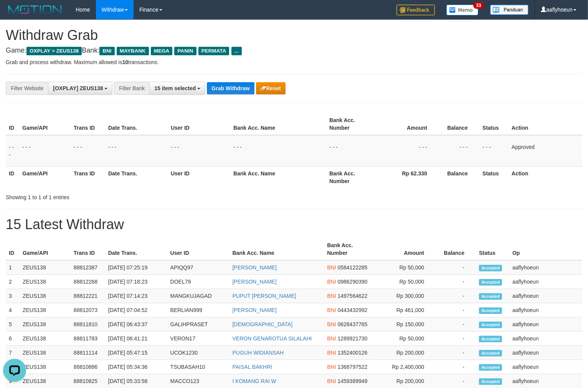 The height and width of the screenshot is (388, 588). I want to click on td: GALIHPRASET, so click(199, 324).